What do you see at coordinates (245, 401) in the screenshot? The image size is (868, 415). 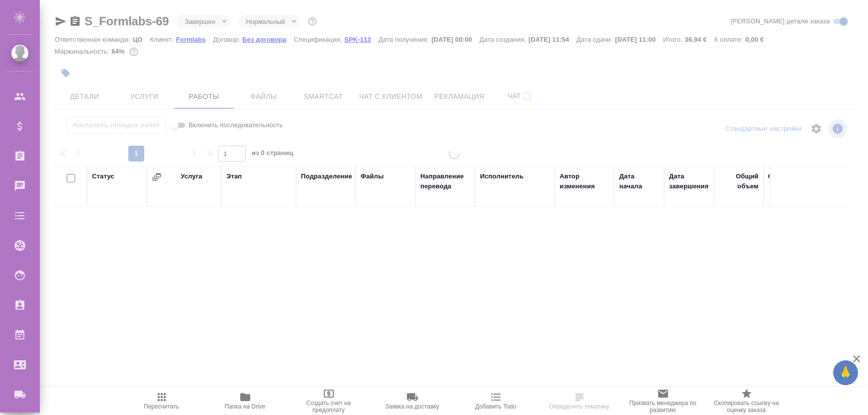 I see `button: Папка на Drive` at bounding box center [245, 401].